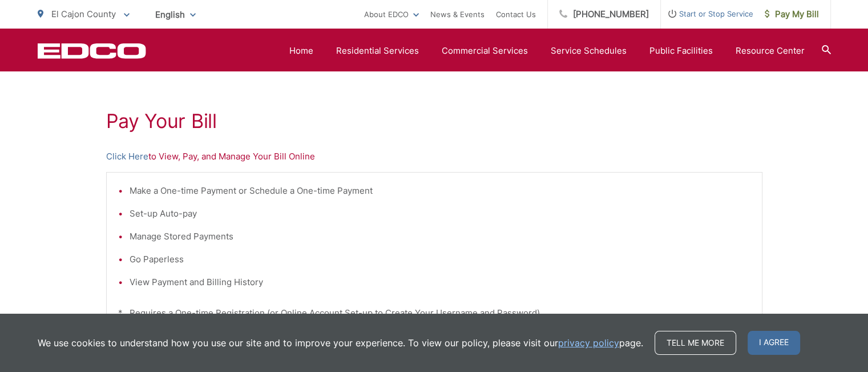  I want to click on a: About EDCO, so click(392, 14).